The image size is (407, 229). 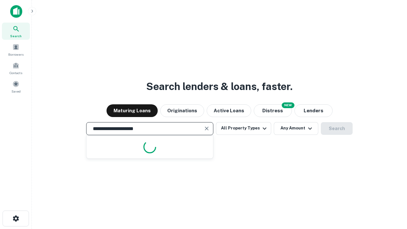 I want to click on div: Contacts, so click(x=16, y=68).